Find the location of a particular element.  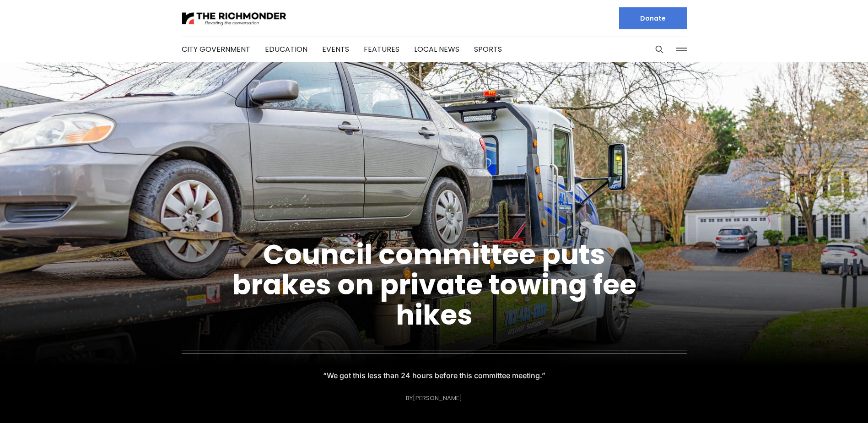

a: City Government is located at coordinates (216, 49).